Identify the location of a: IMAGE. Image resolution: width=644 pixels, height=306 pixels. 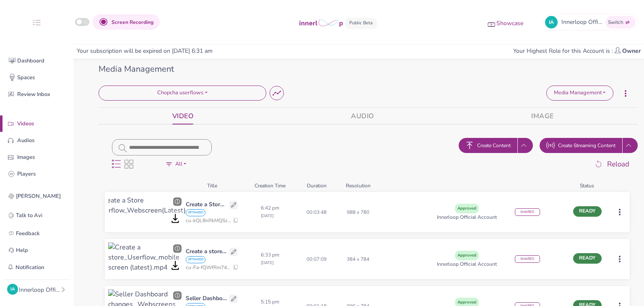
(543, 116).